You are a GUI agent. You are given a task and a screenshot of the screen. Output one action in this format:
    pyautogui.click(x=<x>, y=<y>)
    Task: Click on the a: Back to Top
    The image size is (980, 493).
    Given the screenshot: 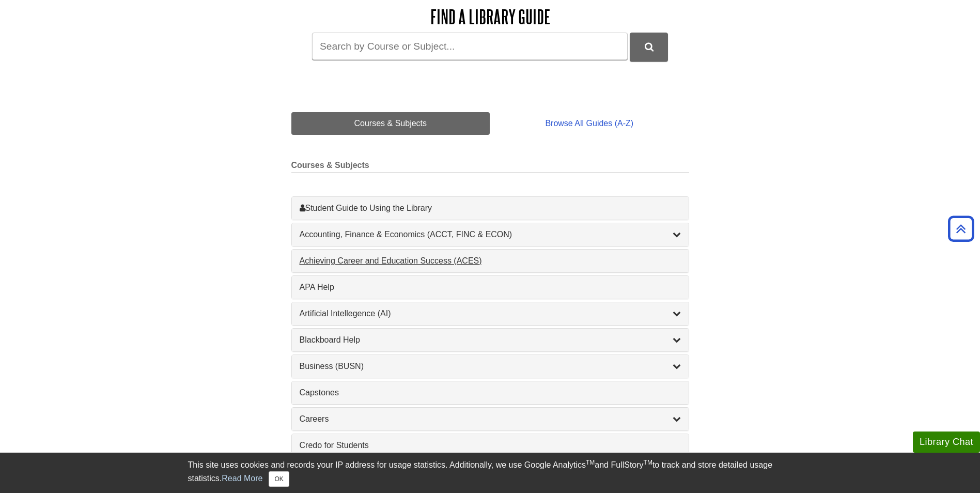 What is the action you would take?
    pyautogui.click(x=961, y=228)
    